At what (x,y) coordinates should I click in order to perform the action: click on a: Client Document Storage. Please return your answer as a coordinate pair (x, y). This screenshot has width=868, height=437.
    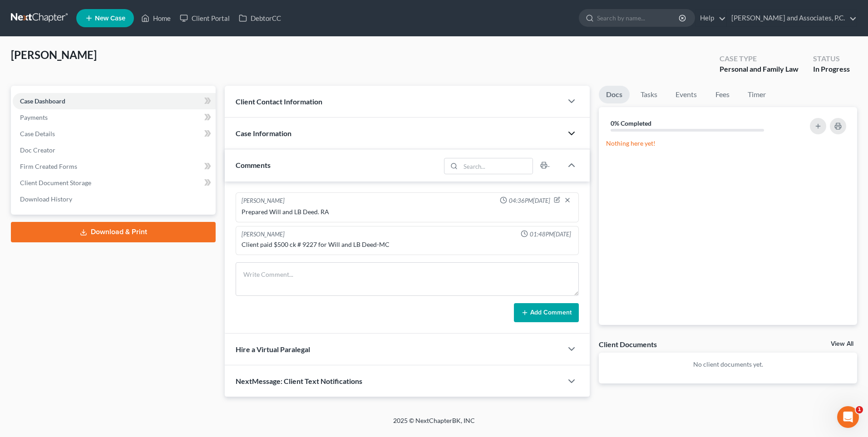
    Looking at the image, I should click on (114, 183).